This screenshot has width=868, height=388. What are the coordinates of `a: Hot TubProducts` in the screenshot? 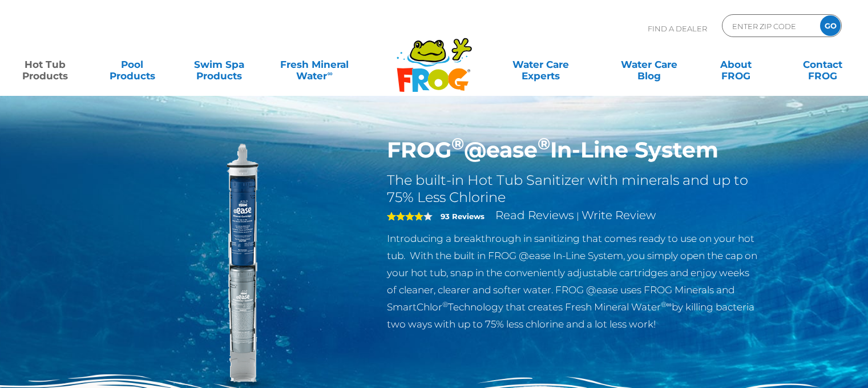 It's located at (45, 64).